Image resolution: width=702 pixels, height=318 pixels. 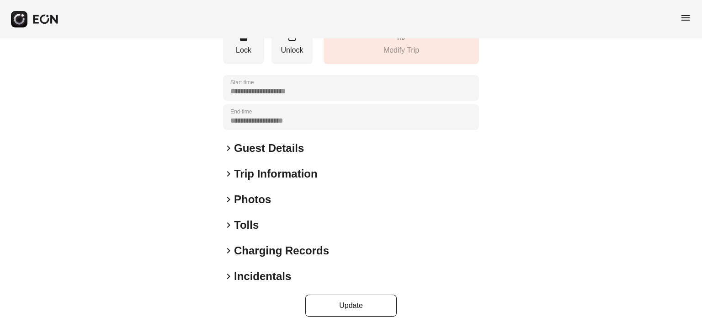 What do you see at coordinates (292, 50) in the screenshot?
I see `p: Unlock` at bounding box center [292, 50].